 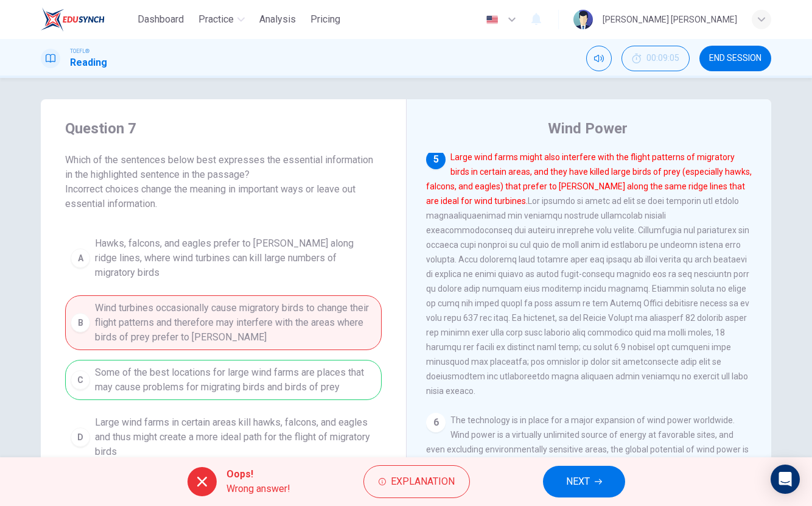 I want to click on button: 00:09:05, so click(x=656, y=59).